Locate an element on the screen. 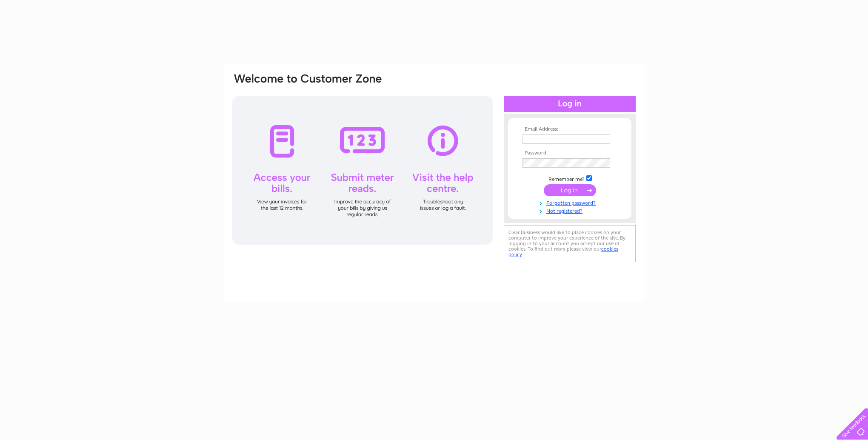 The height and width of the screenshot is (440, 868). th: Email Address: is located at coordinates (569, 129).